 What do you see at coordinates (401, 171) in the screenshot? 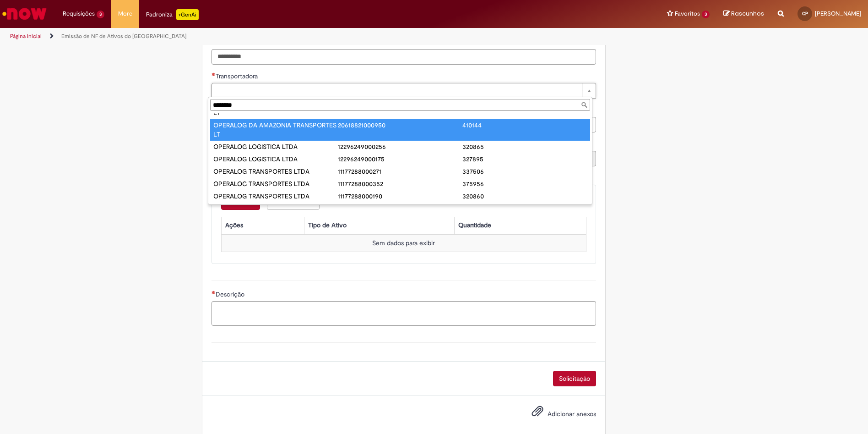
I see `div: 11177288000271` at bounding box center [401, 171].